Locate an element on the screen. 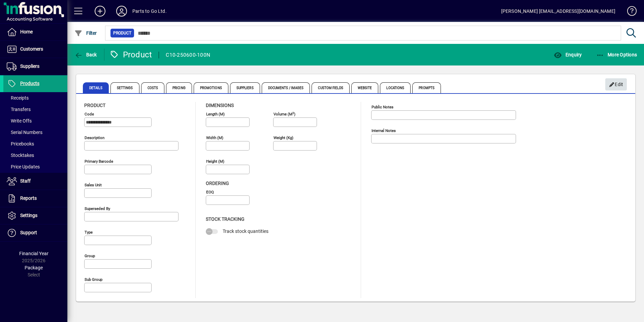  span: Serial Numbers is located at coordinates (25, 132).